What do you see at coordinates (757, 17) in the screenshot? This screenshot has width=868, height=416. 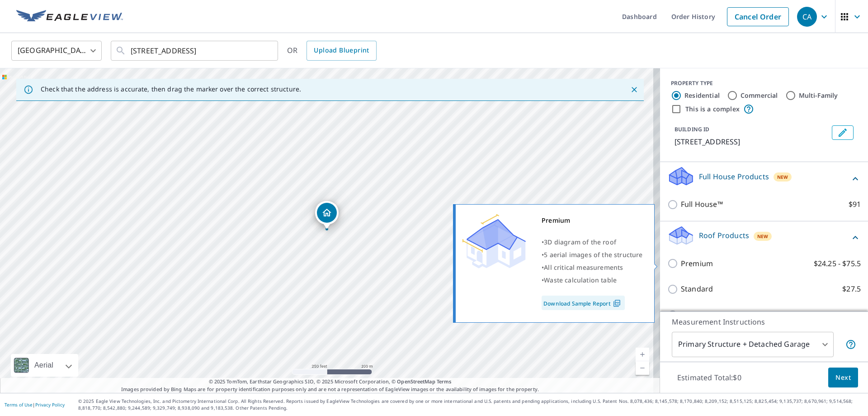 I see `a: Cancel Order` at bounding box center [757, 17].